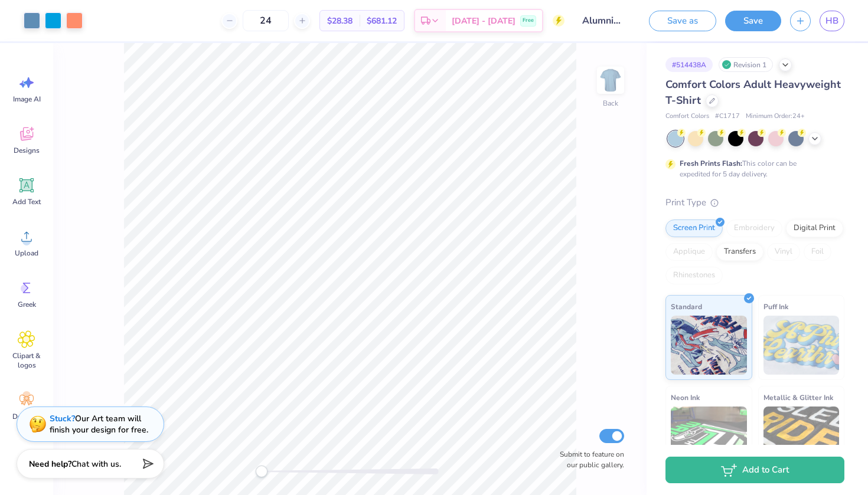  What do you see at coordinates (27, 361) in the screenshot?
I see `span: Clipart & logos` at bounding box center [27, 361].